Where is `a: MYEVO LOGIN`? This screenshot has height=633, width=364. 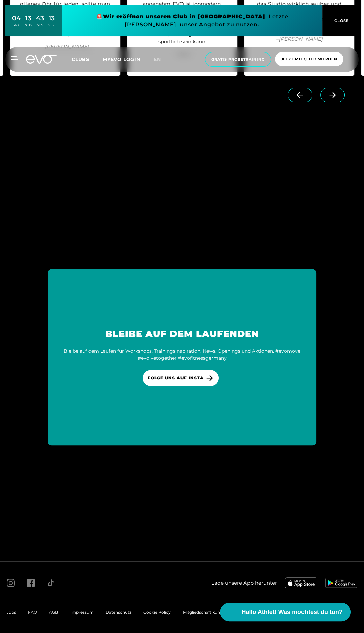 a: MYEVO LOGIN is located at coordinates (122, 59).